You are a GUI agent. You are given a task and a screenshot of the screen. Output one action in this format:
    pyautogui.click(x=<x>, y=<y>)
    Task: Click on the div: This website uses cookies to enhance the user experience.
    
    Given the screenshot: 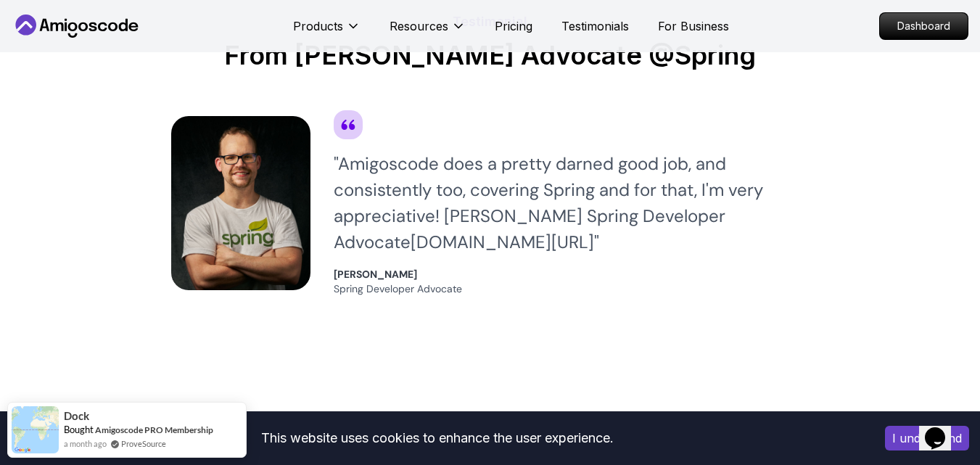 What is the action you would take?
    pyautogui.click(x=437, y=438)
    